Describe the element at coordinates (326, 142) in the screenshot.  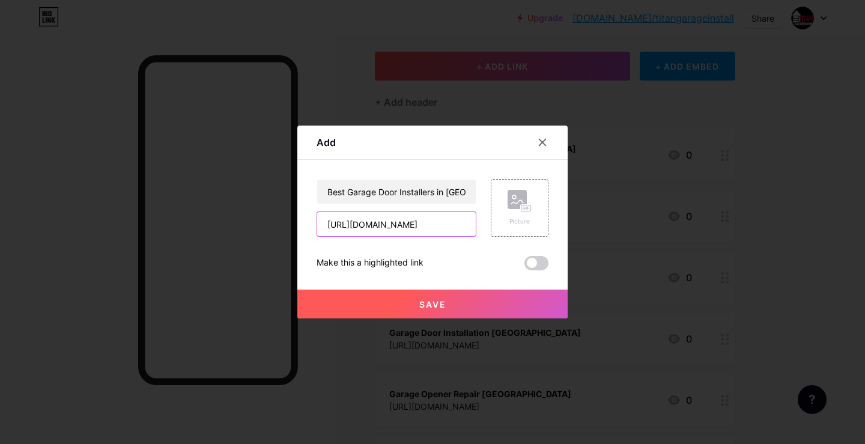
I see `div: Add` at that location.